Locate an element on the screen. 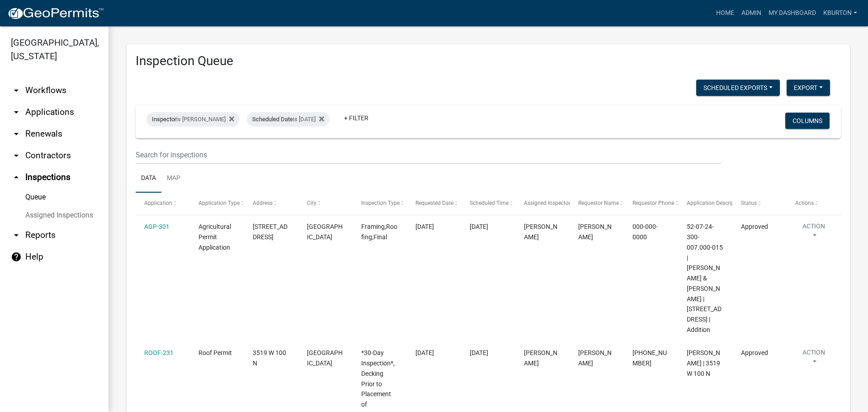 The height and width of the screenshot is (412, 868). span: Peru is located at coordinates (325, 231).